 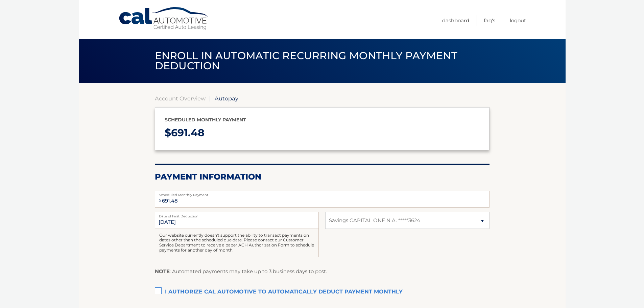 I want to click on span: Enroll in automatic recurring monthly payment deduction, so click(x=306, y=60).